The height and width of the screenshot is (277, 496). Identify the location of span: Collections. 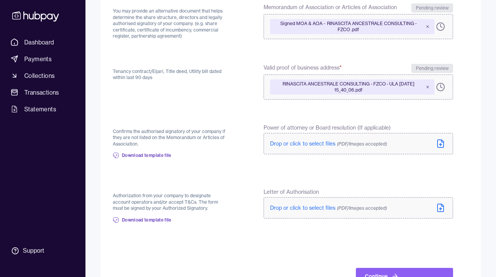
(40, 76).